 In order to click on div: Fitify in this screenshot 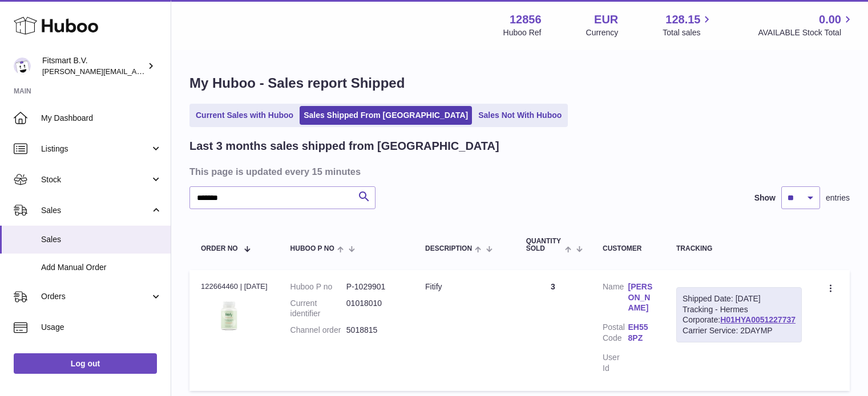, I will do `click(464, 287)`.